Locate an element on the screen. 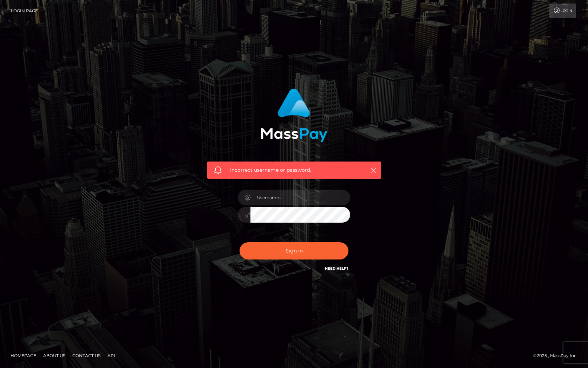 The width and height of the screenshot is (588, 368). a: Need Help? is located at coordinates (337, 268).